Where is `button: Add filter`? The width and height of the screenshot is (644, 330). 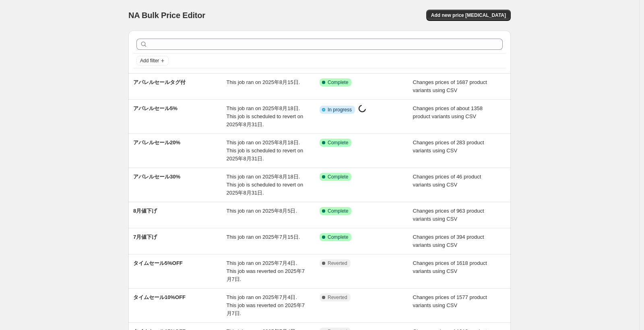
button: Add filter is located at coordinates (152, 60).